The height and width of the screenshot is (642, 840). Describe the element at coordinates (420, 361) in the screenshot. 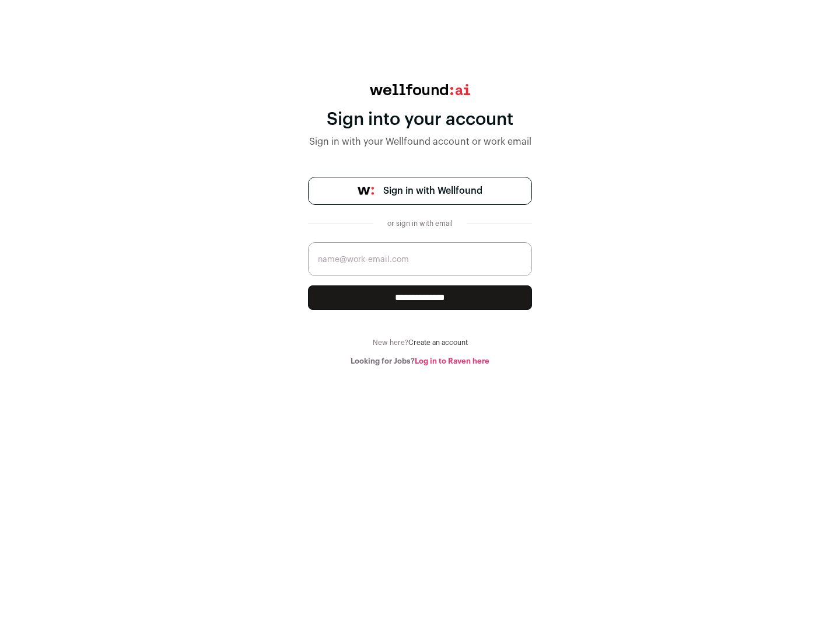

I see `div: Looking for Jobs?` at that location.